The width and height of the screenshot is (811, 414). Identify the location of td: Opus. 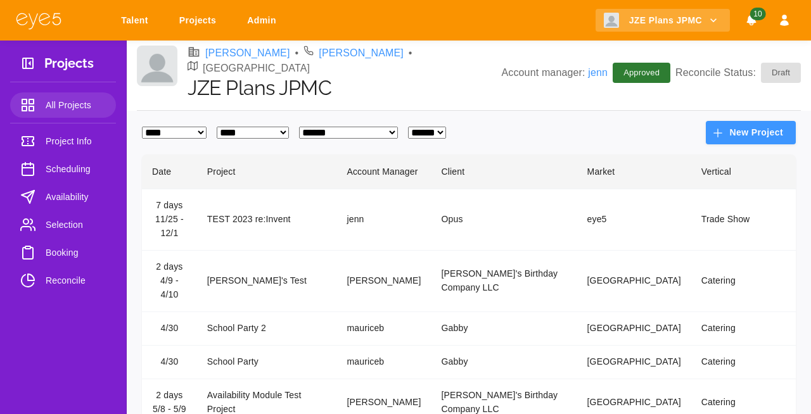
(504, 219).